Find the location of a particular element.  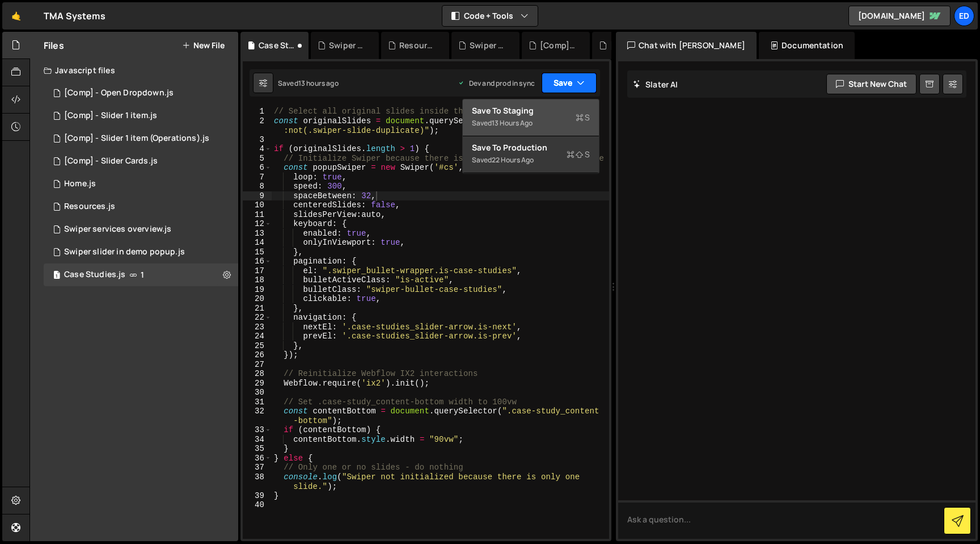

div: 34 is located at coordinates (257, 439).